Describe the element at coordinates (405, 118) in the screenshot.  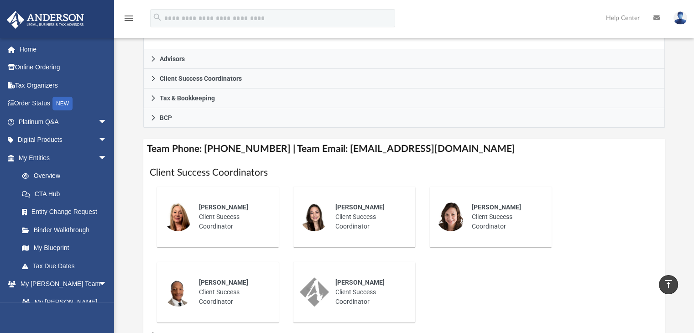
I see `a: BCP` at that location.